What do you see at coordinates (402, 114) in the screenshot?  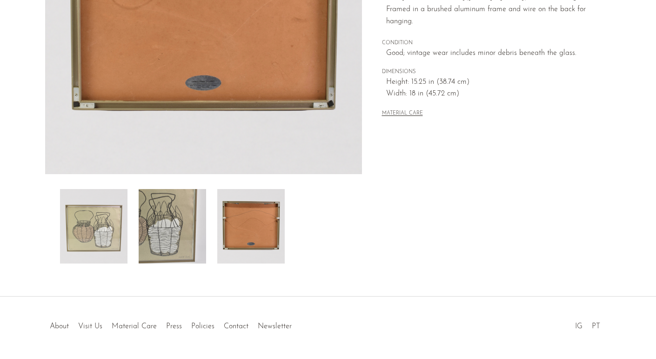 I see `button: MATERIAL CARE` at bounding box center [402, 114].